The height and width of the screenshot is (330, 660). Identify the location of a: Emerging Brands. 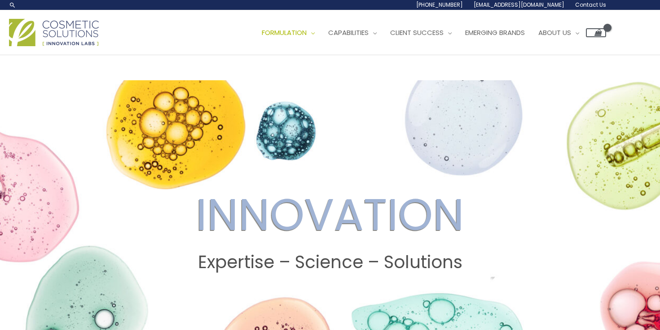
(495, 33).